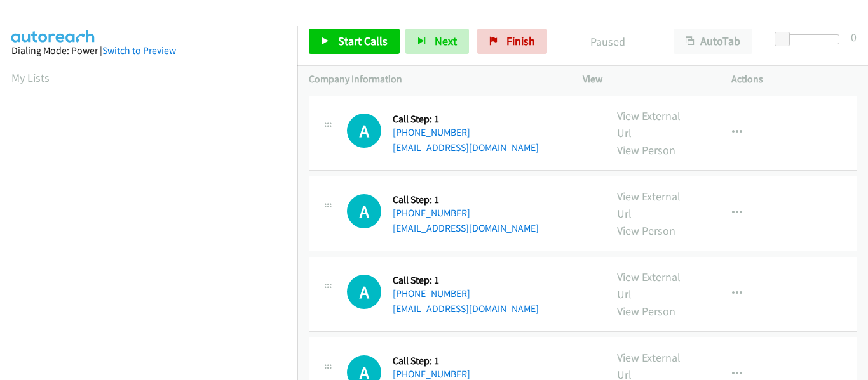  What do you see at coordinates (794, 79) in the screenshot?
I see `p: Actions` at bounding box center [794, 79].